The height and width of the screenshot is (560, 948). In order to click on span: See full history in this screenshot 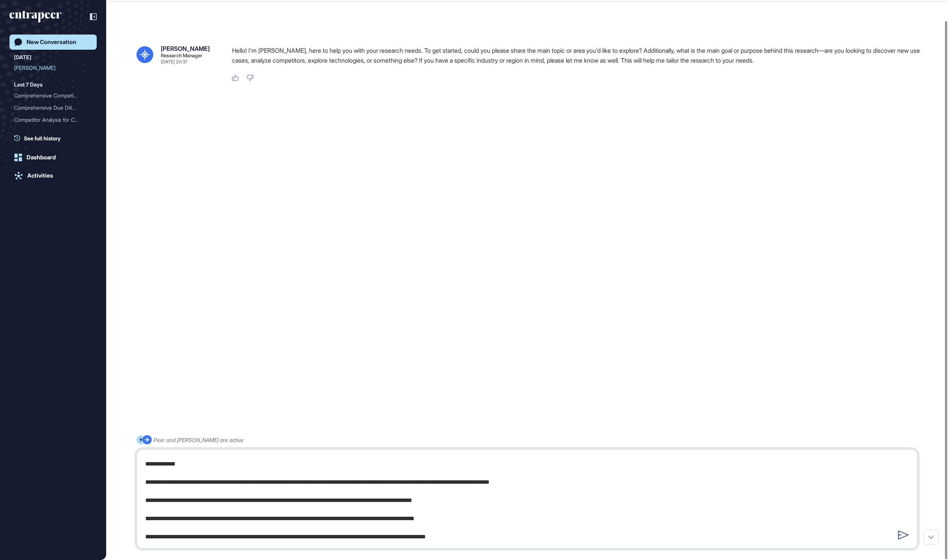, I will do `click(42, 138)`.